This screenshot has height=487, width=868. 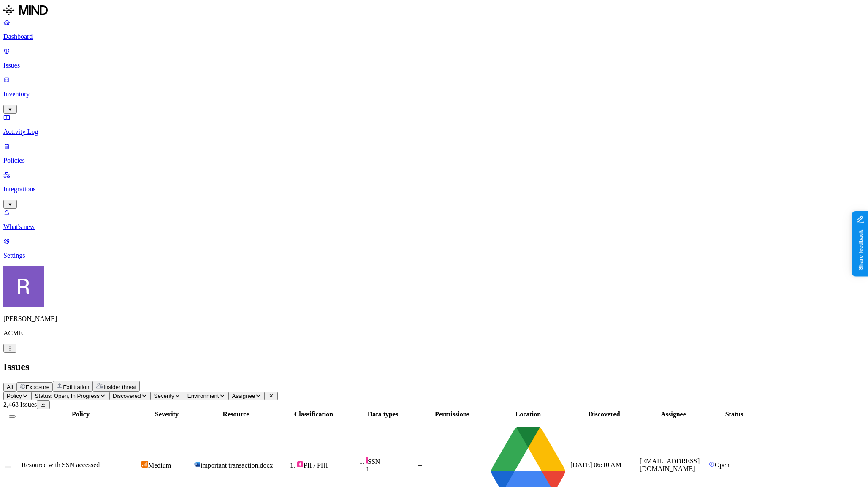 I want to click on span: 2,468 Issues, so click(x=19, y=404).